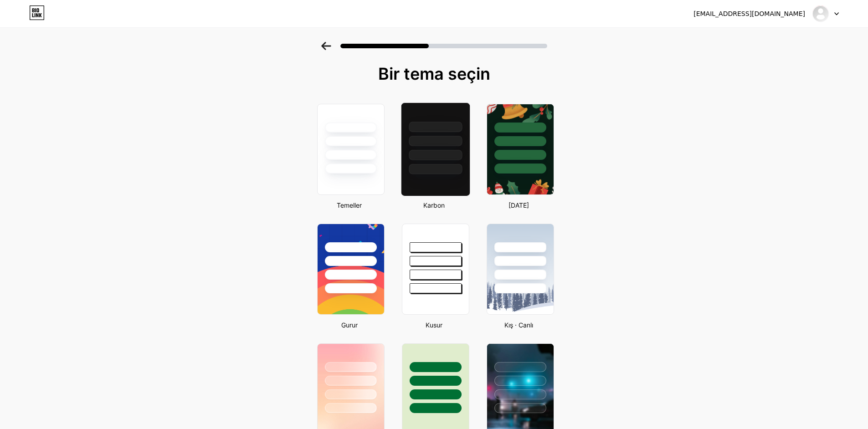 The image size is (868, 429). I want to click on font: Bir tema seçin, so click(434, 74).